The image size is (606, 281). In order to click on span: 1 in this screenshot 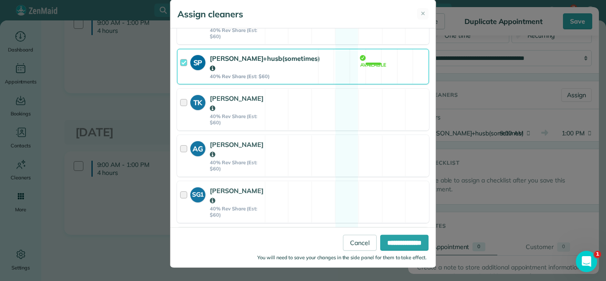, I will do `click(598, 254)`.